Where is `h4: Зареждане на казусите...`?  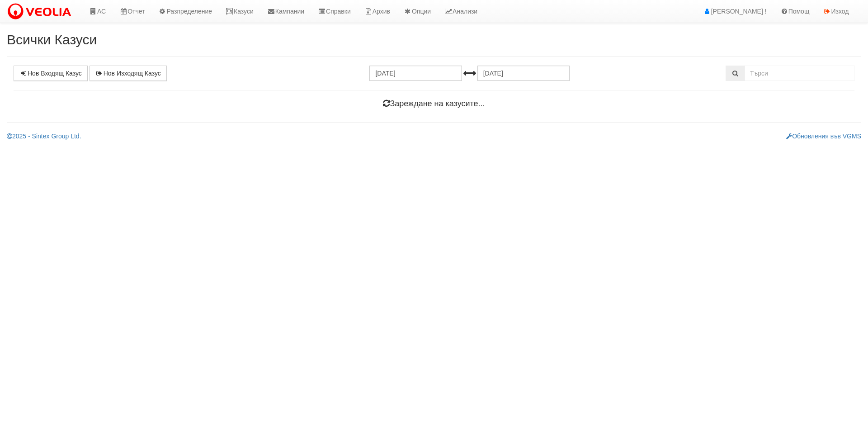
h4: Зареждане на казусите... is located at coordinates (434, 104).